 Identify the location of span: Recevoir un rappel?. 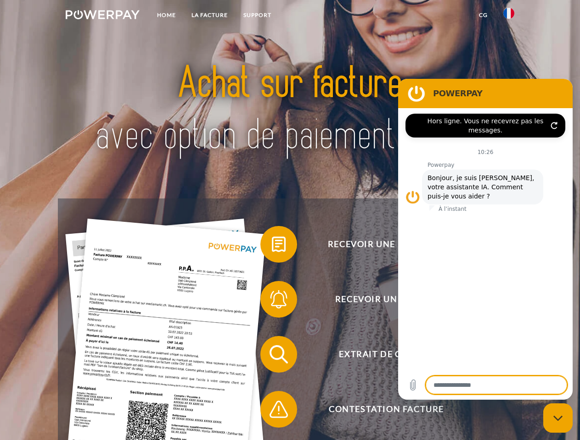
(386, 300).